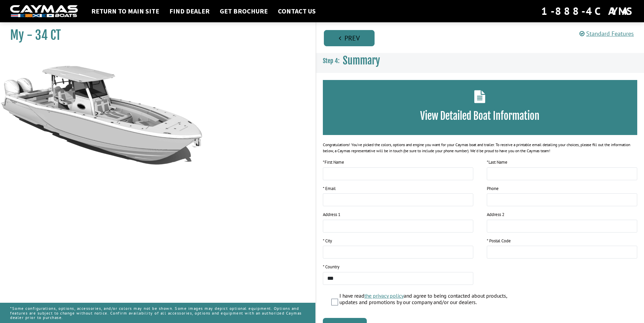  I want to click on a: Prev, so click(349, 38).